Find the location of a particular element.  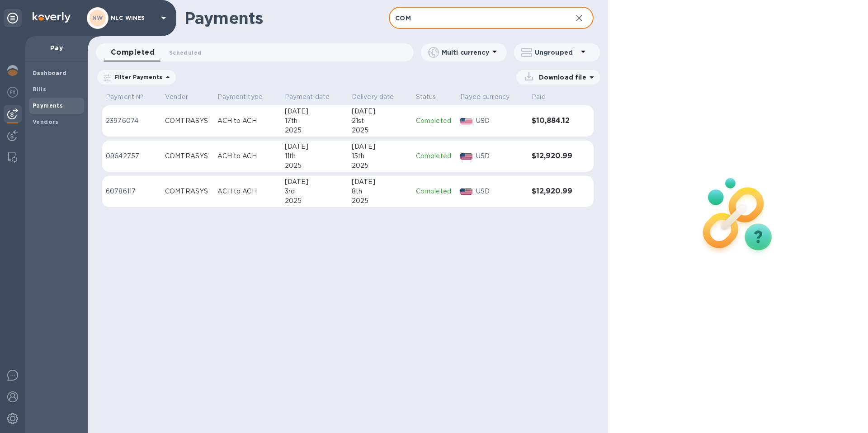

div: 3rd is located at coordinates (315, 191).